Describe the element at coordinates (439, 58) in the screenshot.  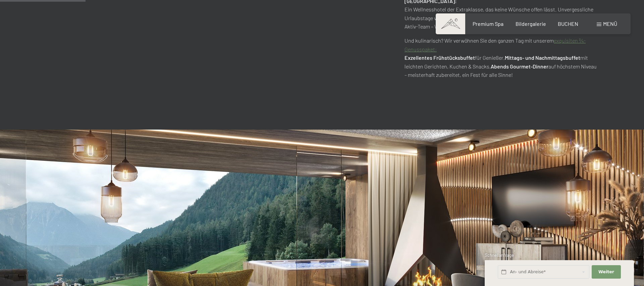
I see `strong: Exzellentes Frühstücksbuffet` at that location.